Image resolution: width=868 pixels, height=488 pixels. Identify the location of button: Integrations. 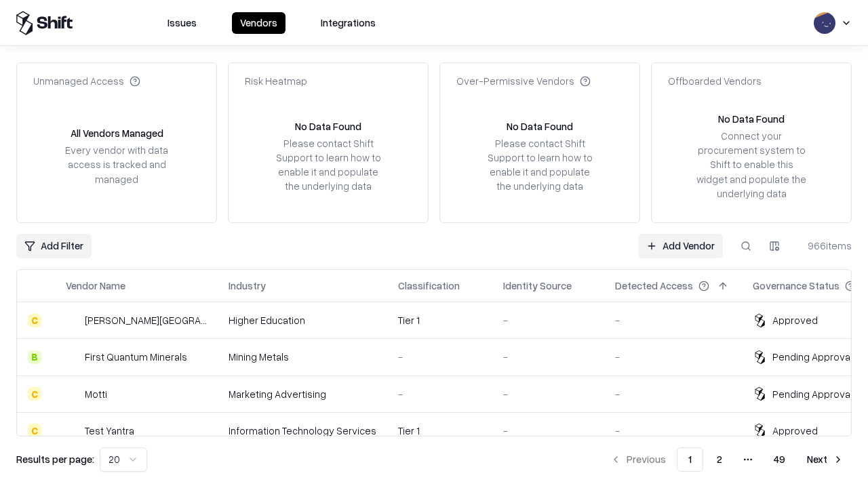
(348, 23).